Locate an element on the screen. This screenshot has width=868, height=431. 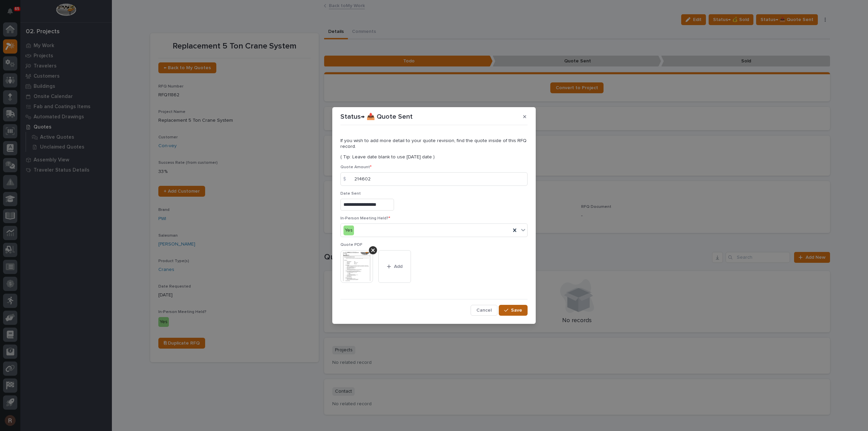
button: Save is located at coordinates (513, 310).